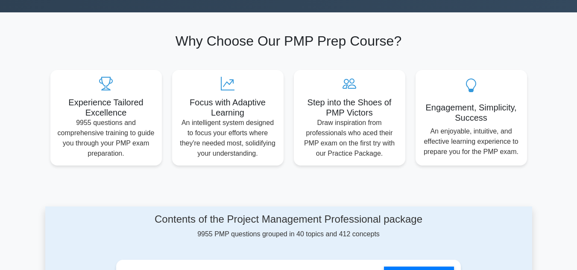 This screenshot has width=577, height=270. Describe the element at coordinates (349, 108) in the screenshot. I see `h5: Step into the Shoes of PMP Victors` at that location.